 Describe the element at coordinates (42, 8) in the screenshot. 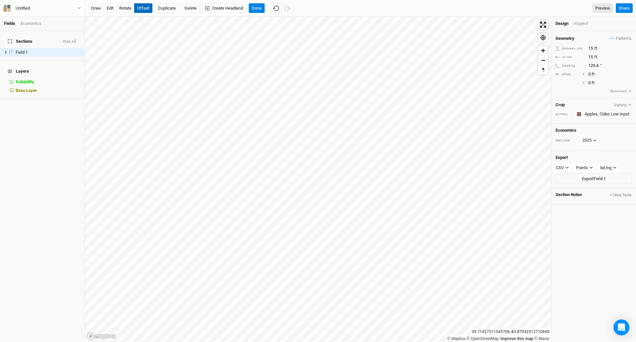

I see `button: Untitled` at that location.